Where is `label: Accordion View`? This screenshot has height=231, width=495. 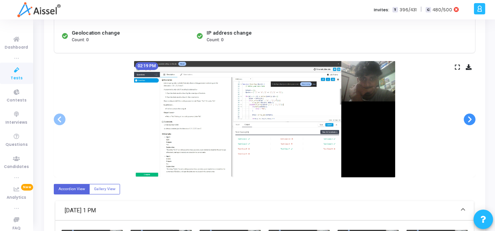
label: Accordion View is located at coordinates (72, 189).